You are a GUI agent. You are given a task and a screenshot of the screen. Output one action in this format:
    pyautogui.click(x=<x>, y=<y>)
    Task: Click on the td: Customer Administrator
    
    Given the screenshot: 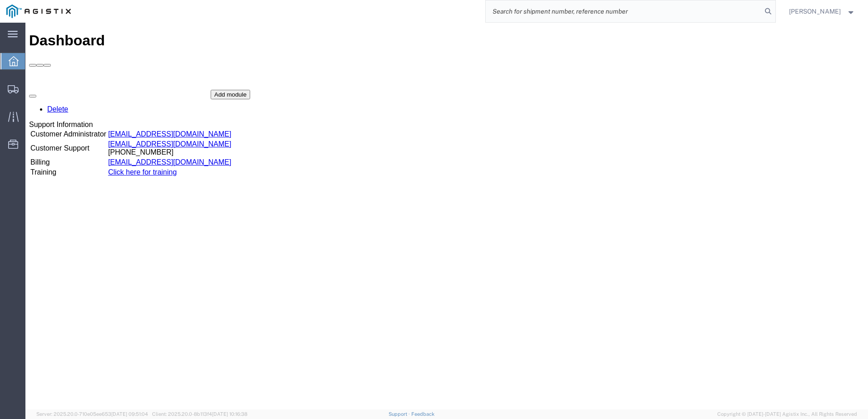 What is the action you would take?
    pyautogui.click(x=43, y=112)
    